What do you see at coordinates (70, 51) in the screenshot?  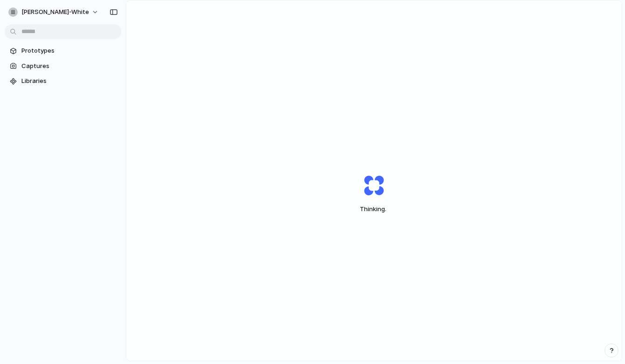 I see `span: Prototypes` at bounding box center [70, 51].